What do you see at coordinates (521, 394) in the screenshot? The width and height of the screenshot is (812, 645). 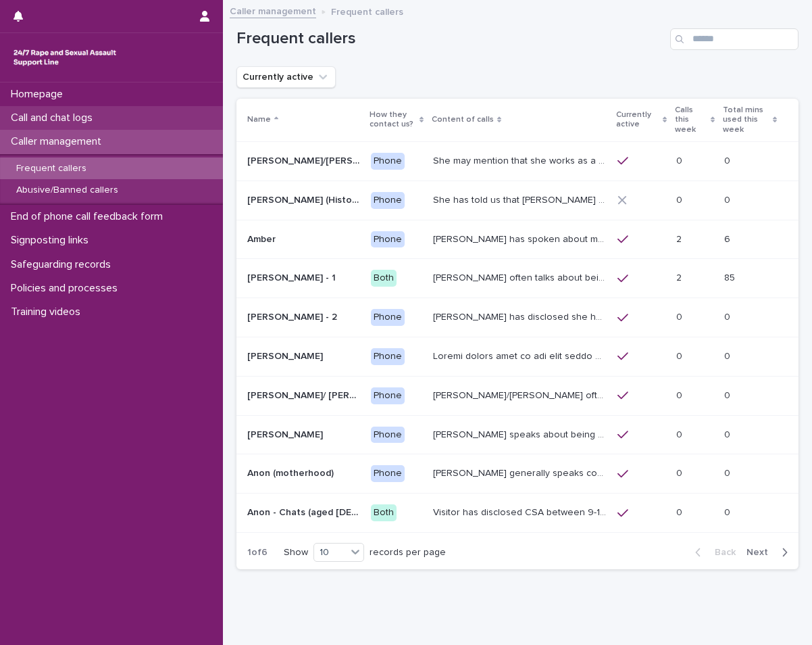 I see `p: Anna/Emma often talks about being raped at gunpoint at the age of 13/14 by her ex-partner, aged 1...` at bounding box center [521, 394].